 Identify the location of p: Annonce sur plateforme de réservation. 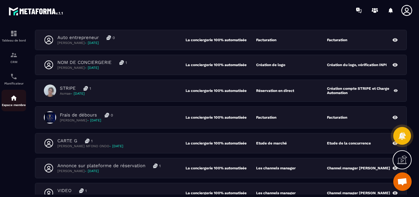
(101, 165).